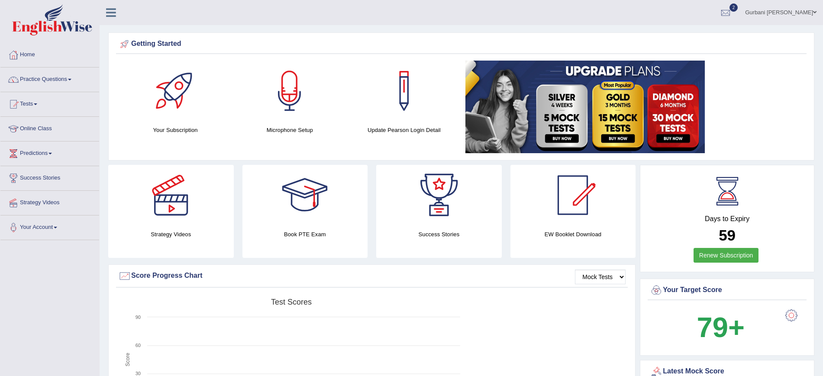  I want to click on a: Success Stories, so click(50, 177).